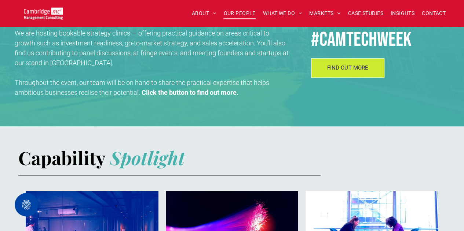  Describe the element at coordinates (147, 158) in the screenshot. I see `strong: Spotlight` at that location.